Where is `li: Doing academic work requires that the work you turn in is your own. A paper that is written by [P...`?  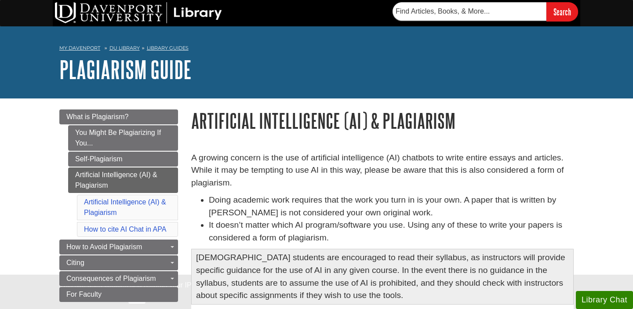
li: Doing academic work requires that the work you turn in is your own. A paper that is written by [P... is located at coordinates (391, 206).